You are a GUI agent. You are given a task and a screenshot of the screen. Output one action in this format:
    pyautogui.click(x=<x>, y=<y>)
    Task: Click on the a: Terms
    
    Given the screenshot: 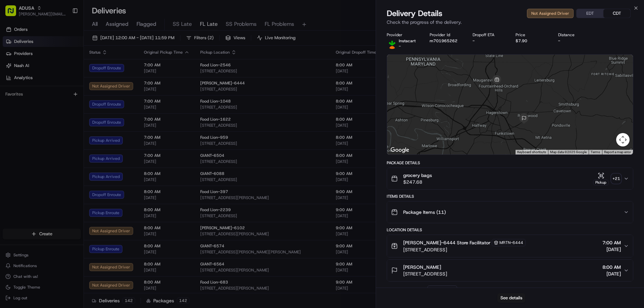 What is the action you would take?
    pyautogui.click(x=595, y=152)
    